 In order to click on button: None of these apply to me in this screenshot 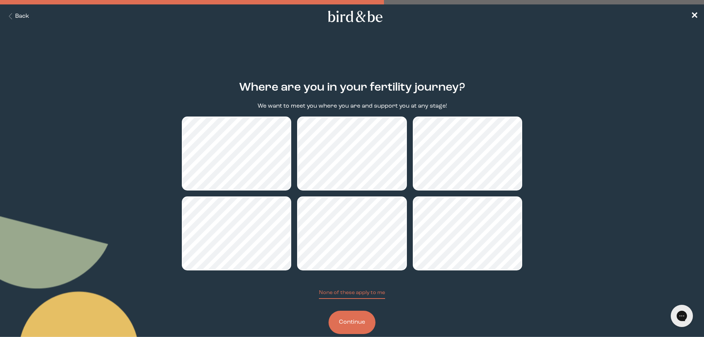, I will do `click(352, 293)`.